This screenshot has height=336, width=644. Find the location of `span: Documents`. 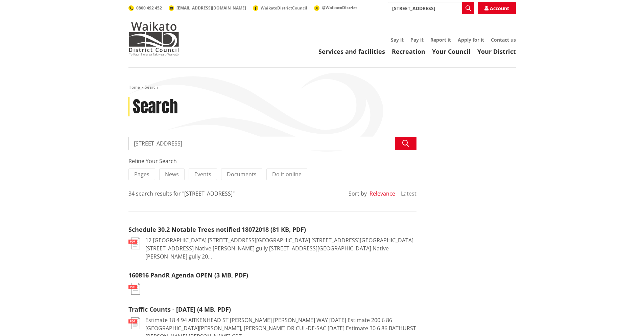

span: Documents is located at coordinates (242, 174).